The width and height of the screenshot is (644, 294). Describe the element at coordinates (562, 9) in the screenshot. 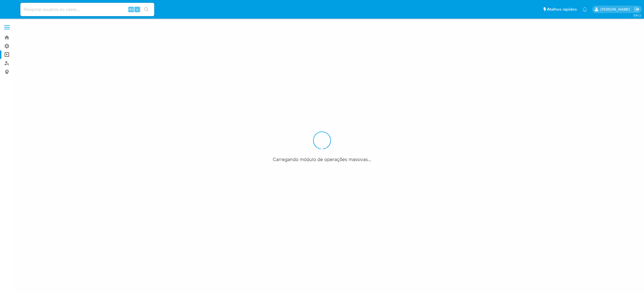

I see `span: Atalhos rápidos` at that location.